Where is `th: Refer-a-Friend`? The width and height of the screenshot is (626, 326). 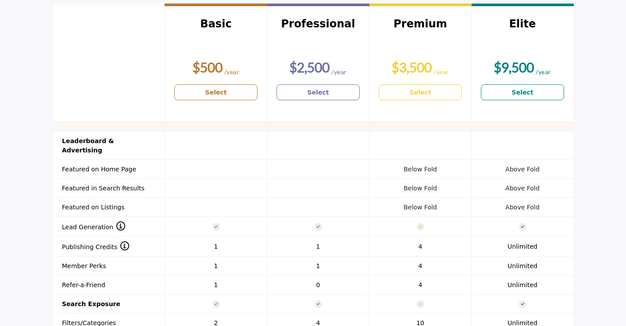 th: Refer-a-Friend is located at coordinates (109, 285).